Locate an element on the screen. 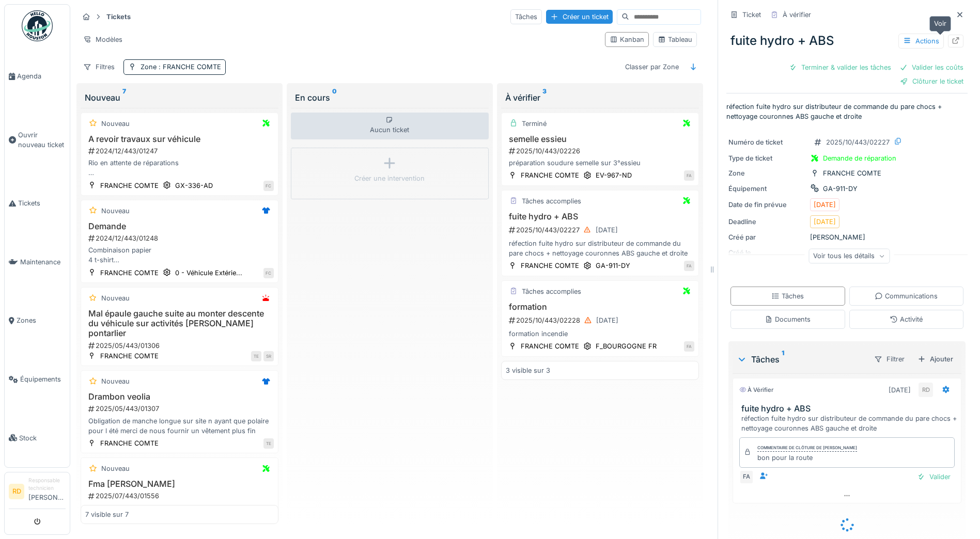 The height and width of the screenshot is (539, 980). a: Agenda is located at coordinates (37, 76).